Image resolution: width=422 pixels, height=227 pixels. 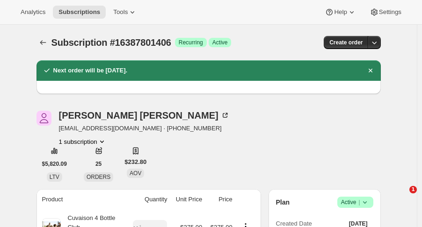 I want to click on h2: Plan, so click(x=283, y=203).